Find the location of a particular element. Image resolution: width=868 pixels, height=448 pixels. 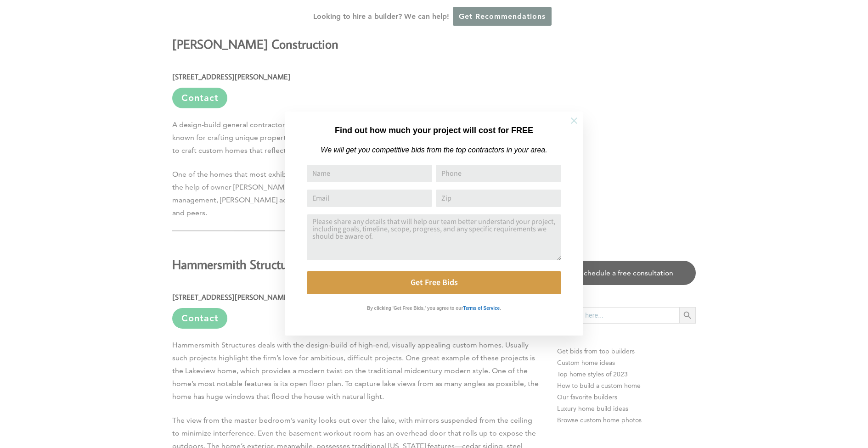

a: Terms of Service is located at coordinates (481, 307).